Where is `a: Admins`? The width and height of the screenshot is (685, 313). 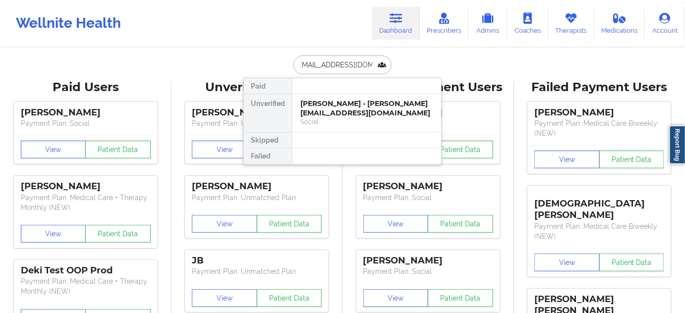
a: Admins is located at coordinates (488, 23).